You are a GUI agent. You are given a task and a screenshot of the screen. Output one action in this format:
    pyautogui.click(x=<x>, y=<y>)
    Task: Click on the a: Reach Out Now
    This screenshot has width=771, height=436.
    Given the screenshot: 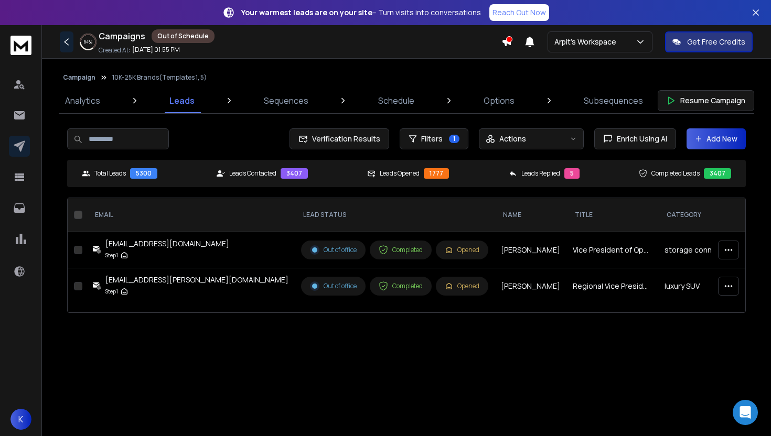 What is the action you would take?
    pyautogui.click(x=519, y=13)
    